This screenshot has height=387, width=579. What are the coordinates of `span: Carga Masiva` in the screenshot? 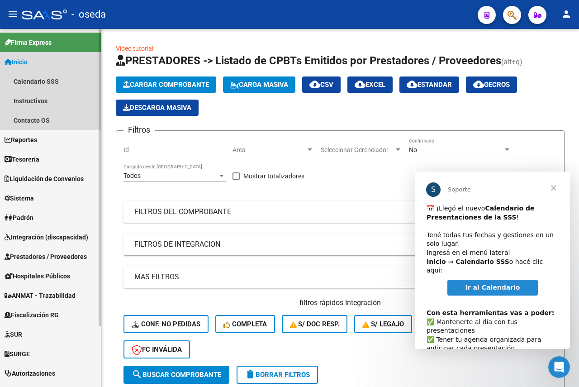 It's located at (259, 85).